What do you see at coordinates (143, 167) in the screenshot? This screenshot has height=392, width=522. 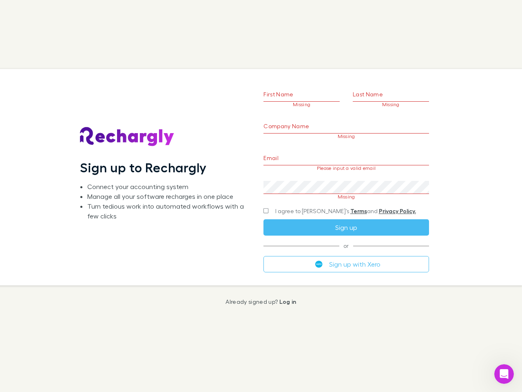 I see `h1: Sign up to Rechargly` at bounding box center [143, 167].